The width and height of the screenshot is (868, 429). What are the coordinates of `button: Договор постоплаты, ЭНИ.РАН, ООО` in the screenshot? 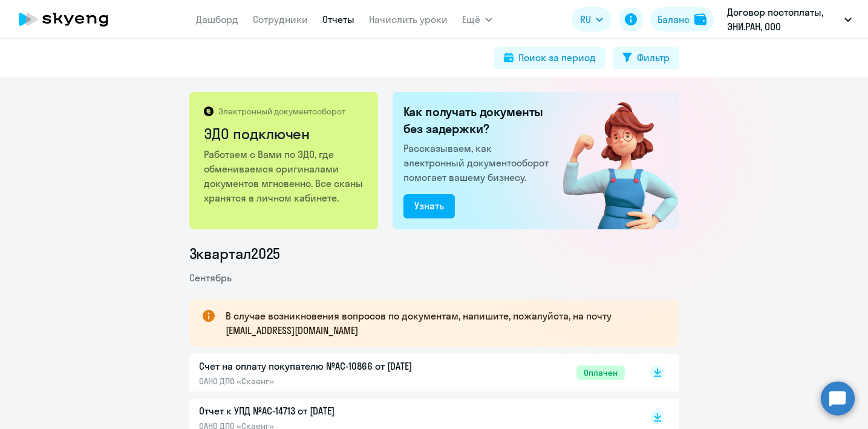 It's located at (789, 19).